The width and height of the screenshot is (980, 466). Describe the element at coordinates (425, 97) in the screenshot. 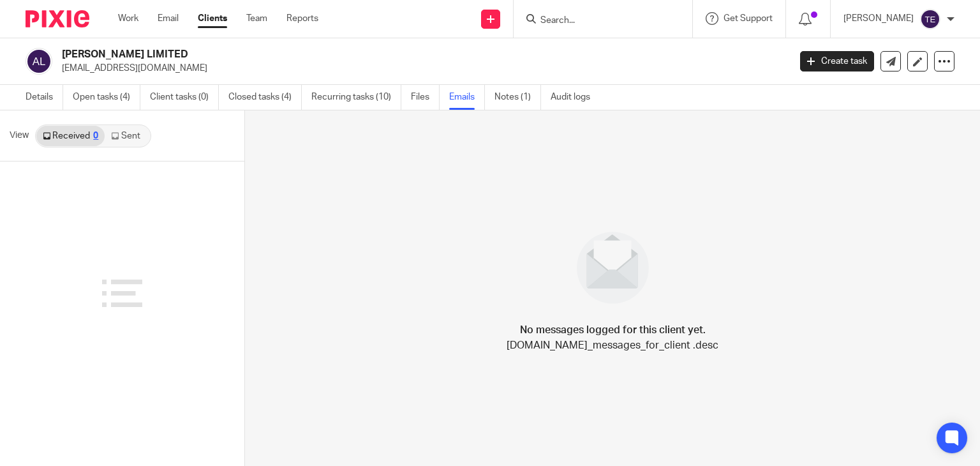

I see `a: Files` at that location.